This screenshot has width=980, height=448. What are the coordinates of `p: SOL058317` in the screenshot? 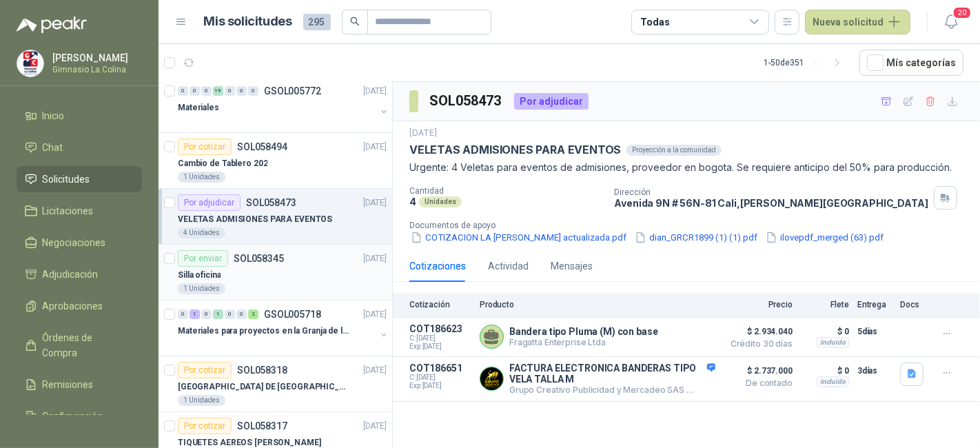 It's located at (262, 426).